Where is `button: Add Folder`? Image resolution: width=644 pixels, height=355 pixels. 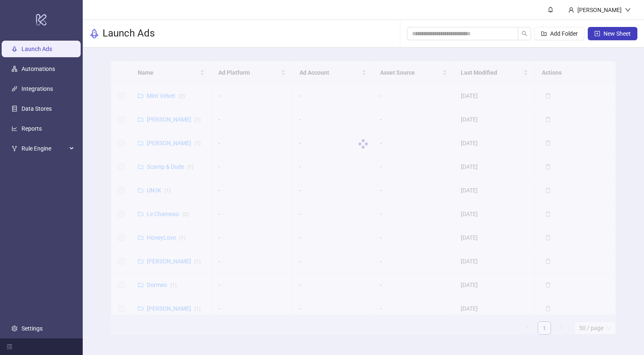
button: Add Folder is located at coordinates (559, 34).